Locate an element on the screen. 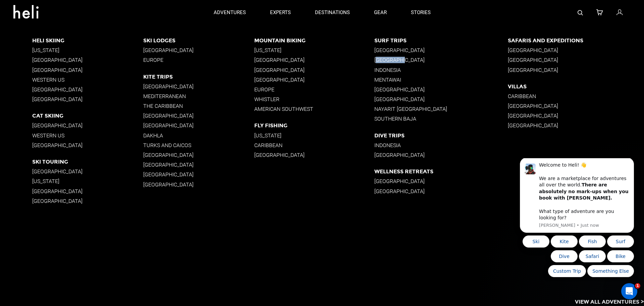  p: American Southwest is located at coordinates (314, 109).